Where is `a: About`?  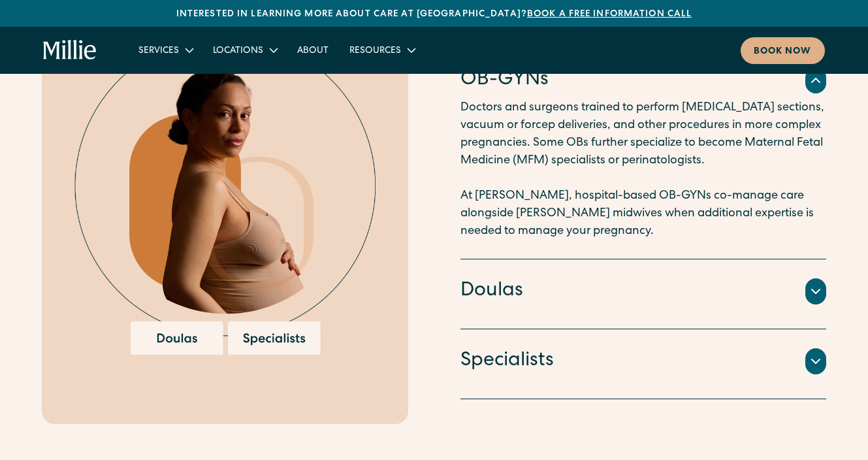
a: About is located at coordinates (313, 49).